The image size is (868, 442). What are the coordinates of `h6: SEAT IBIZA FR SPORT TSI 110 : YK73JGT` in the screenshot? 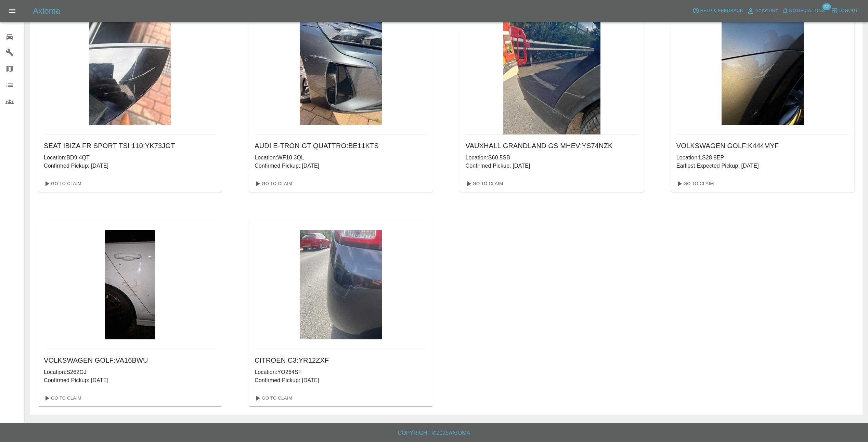 It's located at (130, 146).